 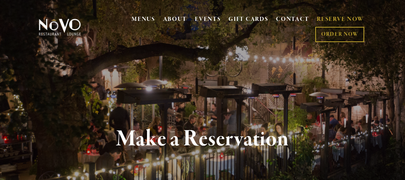 What do you see at coordinates (202, 139) in the screenshot?
I see `strong: Make a Reservation` at bounding box center [202, 139].